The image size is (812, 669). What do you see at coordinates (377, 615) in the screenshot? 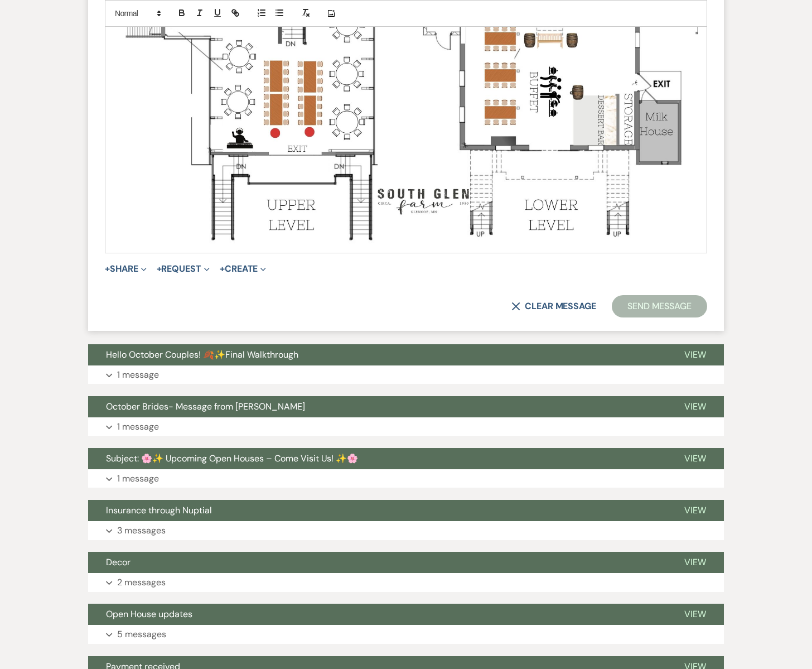
I see `button: Open House updates` at bounding box center [377, 615].